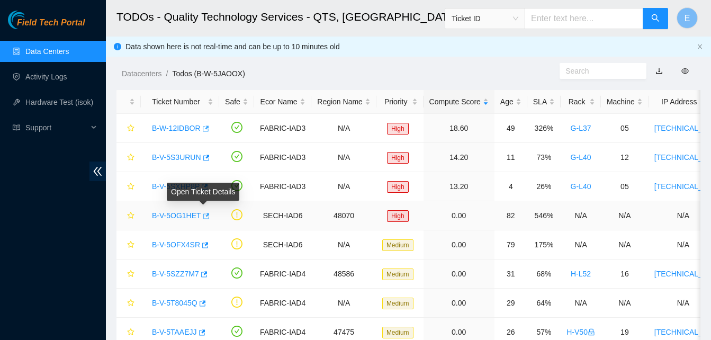  I want to click on td: SECH-IAD6, so click(283, 245).